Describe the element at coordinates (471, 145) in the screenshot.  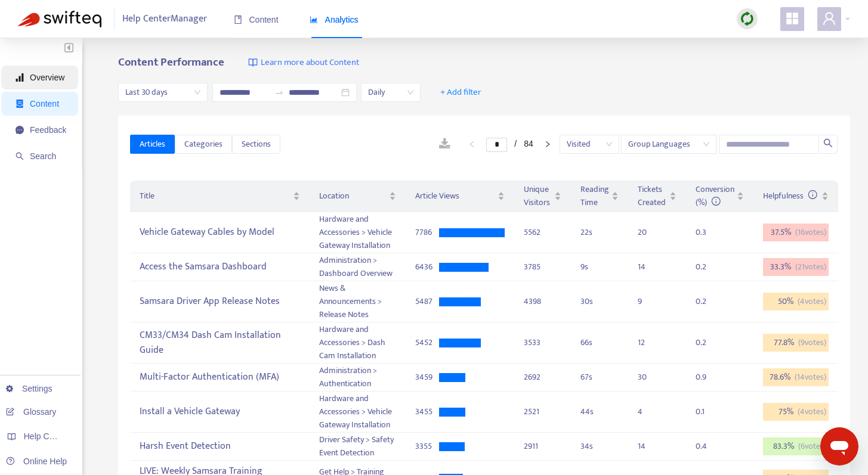
I see `button: left` at that location.